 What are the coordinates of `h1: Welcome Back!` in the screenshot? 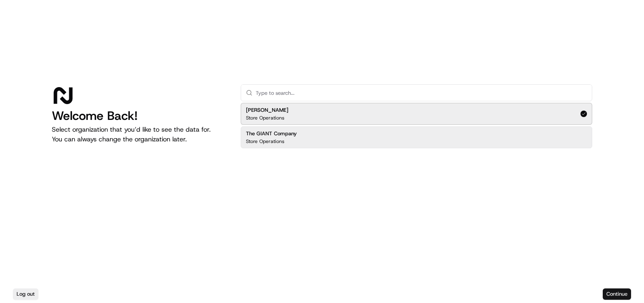 It's located at (139, 116).